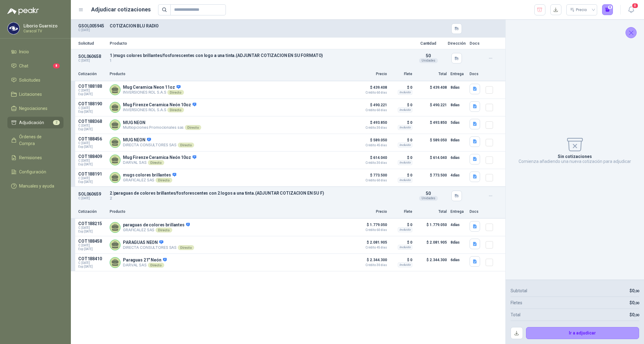  What do you see at coordinates (158, 140) in the screenshot?
I see `p: MUG NEON` at bounding box center [158, 140].